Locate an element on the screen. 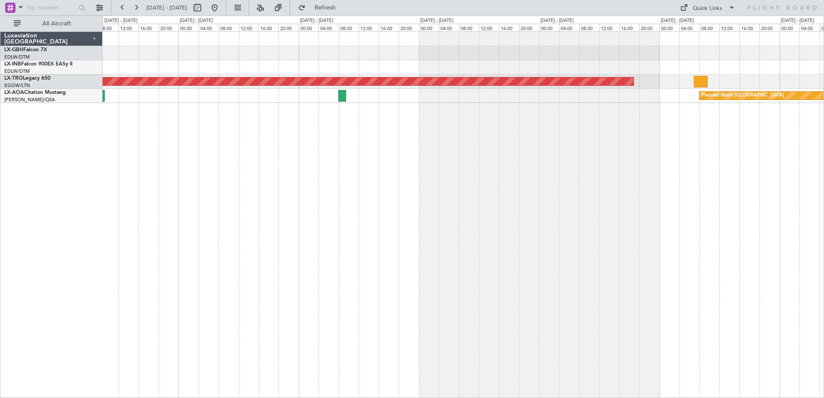  a: EGGW/LTN is located at coordinates (17, 85).